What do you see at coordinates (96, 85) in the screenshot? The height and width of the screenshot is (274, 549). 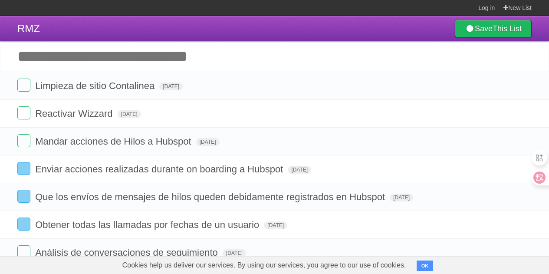 I see `span: Limpieza de sitio Contalinea` at bounding box center [96, 85].